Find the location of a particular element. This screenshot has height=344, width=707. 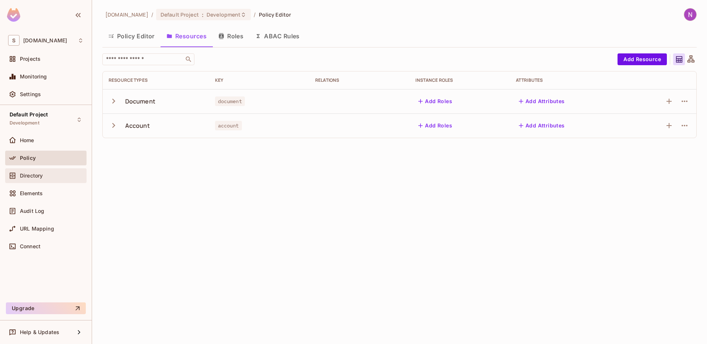

span: Monitoring is located at coordinates (34, 77).